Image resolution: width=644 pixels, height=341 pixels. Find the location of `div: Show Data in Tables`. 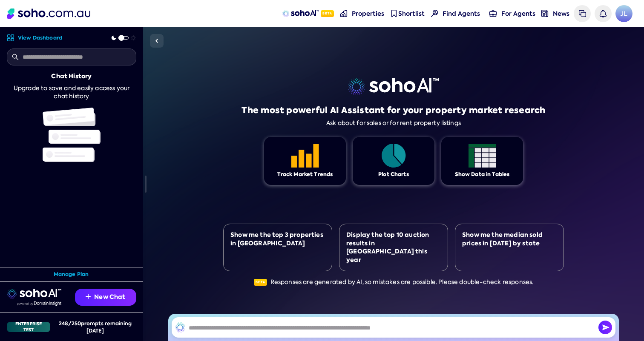

div: Show Data in Tables is located at coordinates (482, 174).